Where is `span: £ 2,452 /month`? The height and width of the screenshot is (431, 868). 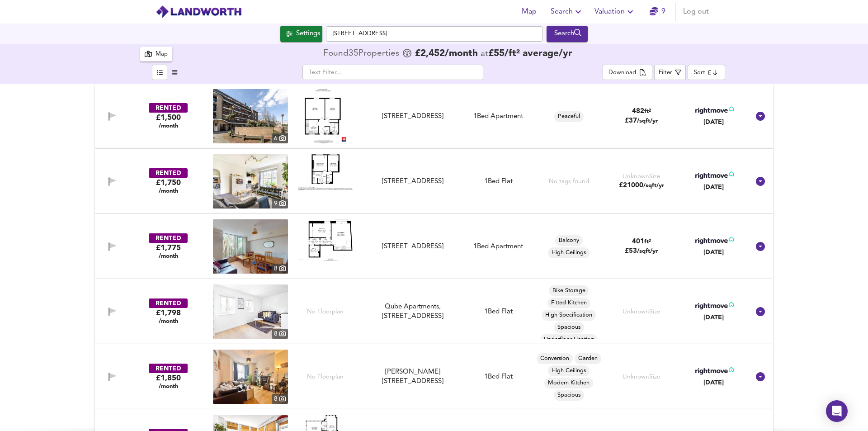
span: £ 2,452 /month is located at coordinates (446, 54).